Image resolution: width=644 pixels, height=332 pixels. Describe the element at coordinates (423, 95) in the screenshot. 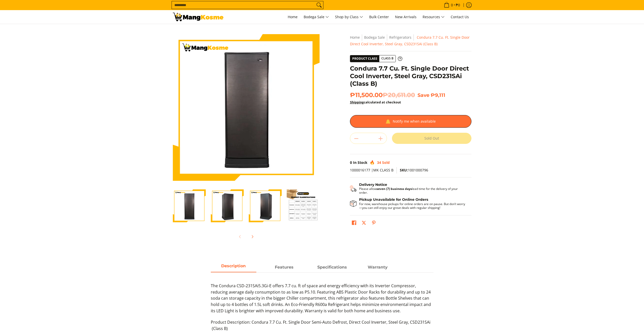

I see `span: Save` at that location.